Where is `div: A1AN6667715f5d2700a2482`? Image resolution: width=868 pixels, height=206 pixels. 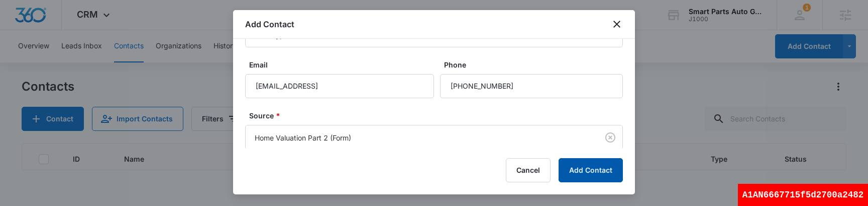 div: A1AN6667715f5d2700a2482 is located at coordinates (803, 195).